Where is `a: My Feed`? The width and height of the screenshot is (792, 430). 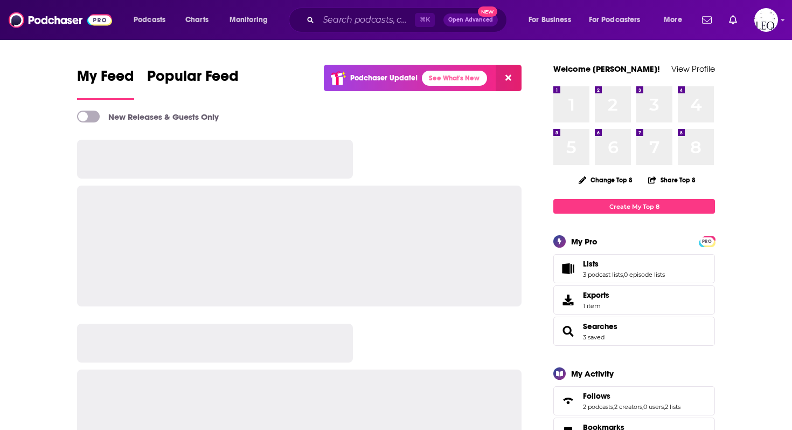
a: My Feed is located at coordinates (106, 83).